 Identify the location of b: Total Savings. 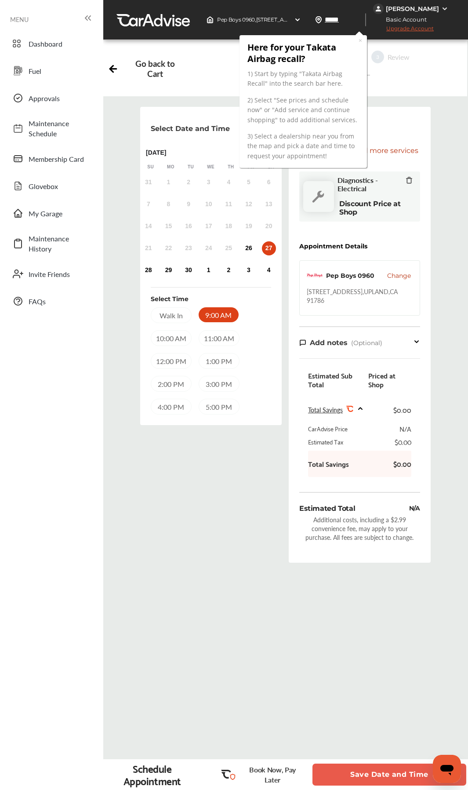
(328, 464).